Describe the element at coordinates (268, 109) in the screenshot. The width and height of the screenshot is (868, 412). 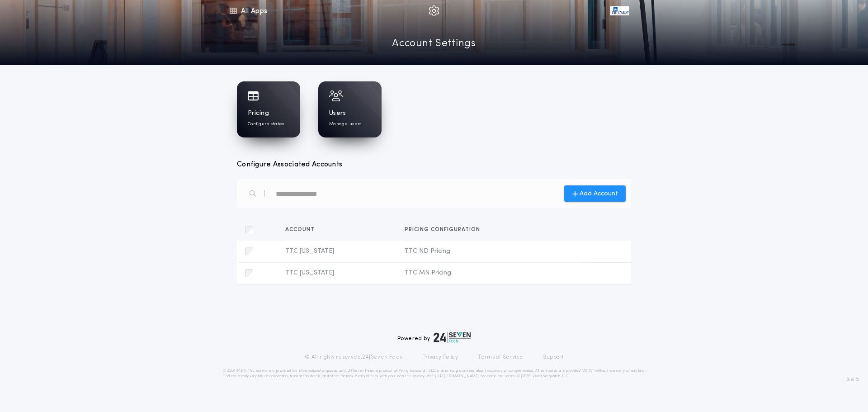
I see `a: PricingConfigure states` at that location.